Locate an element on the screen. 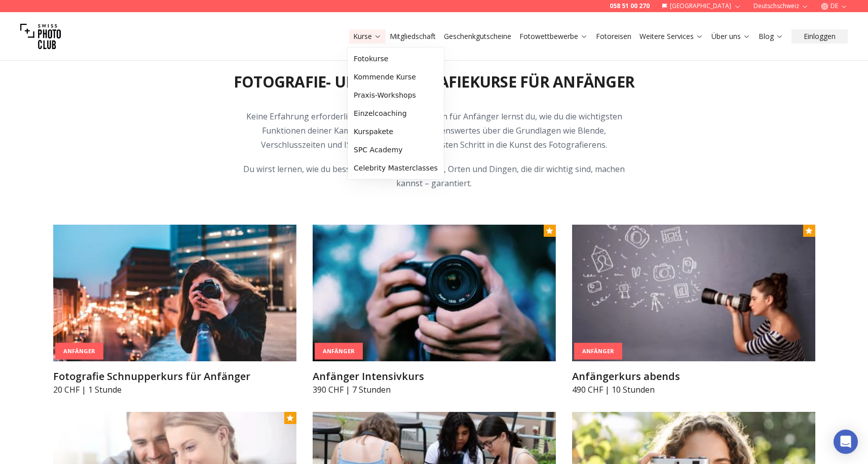 The height and width of the screenshot is (464, 868). button: Fotoreisen is located at coordinates (614, 36).